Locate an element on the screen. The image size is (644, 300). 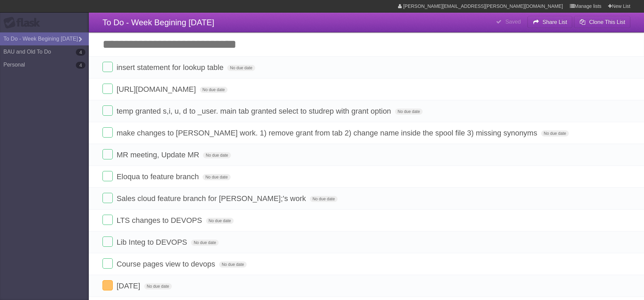
span: Eloqua to feature branch is located at coordinates (158, 176).